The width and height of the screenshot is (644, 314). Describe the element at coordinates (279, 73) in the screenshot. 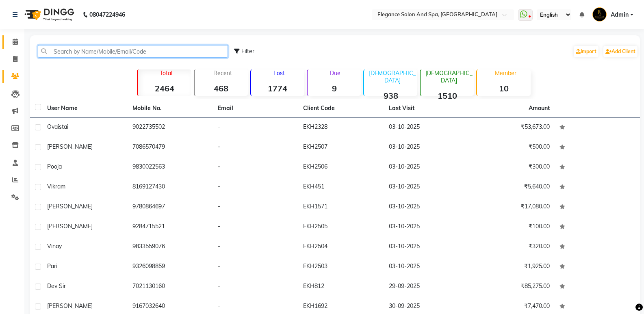

I see `p: Lost` at that location.